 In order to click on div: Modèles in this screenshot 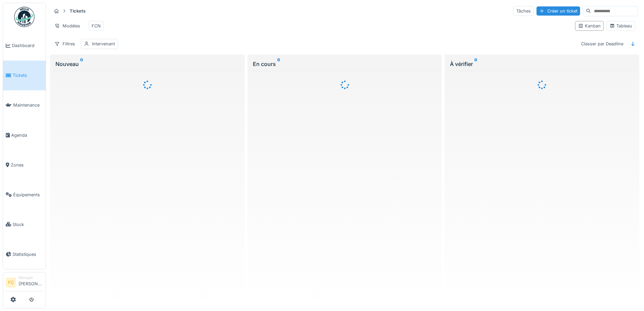, I will do `click(67, 26)`.